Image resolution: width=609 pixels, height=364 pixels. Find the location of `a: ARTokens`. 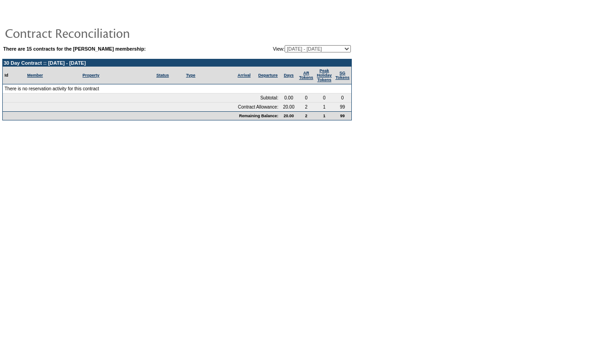

a: ARTokens is located at coordinates (306, 75).